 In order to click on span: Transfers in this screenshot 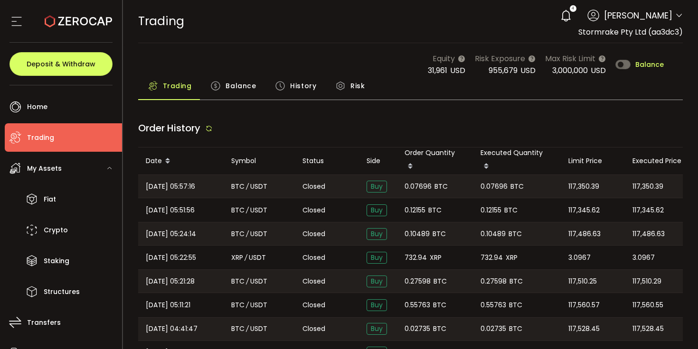, I will do `click(44, 323)`.